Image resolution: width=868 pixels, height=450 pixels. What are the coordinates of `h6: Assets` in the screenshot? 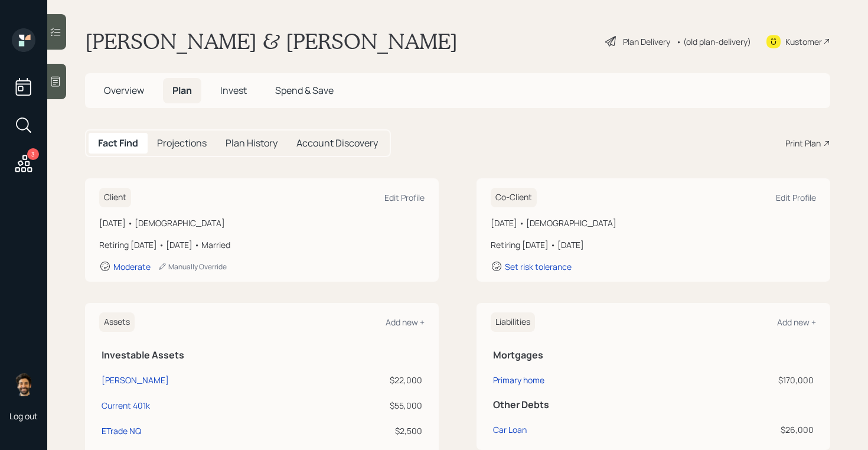 It's located at (117, 322).